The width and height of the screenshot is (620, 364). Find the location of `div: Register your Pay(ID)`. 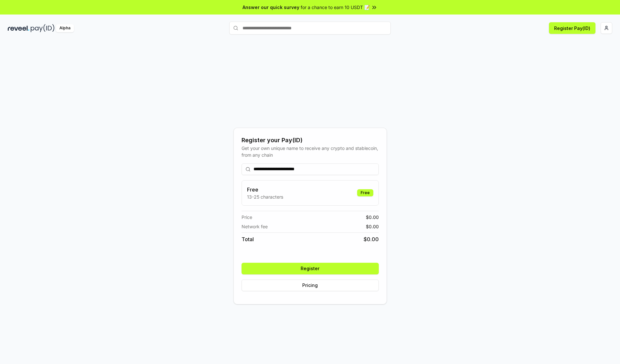

div: Register your Pay(ID) is located at coordinates (310, 140).